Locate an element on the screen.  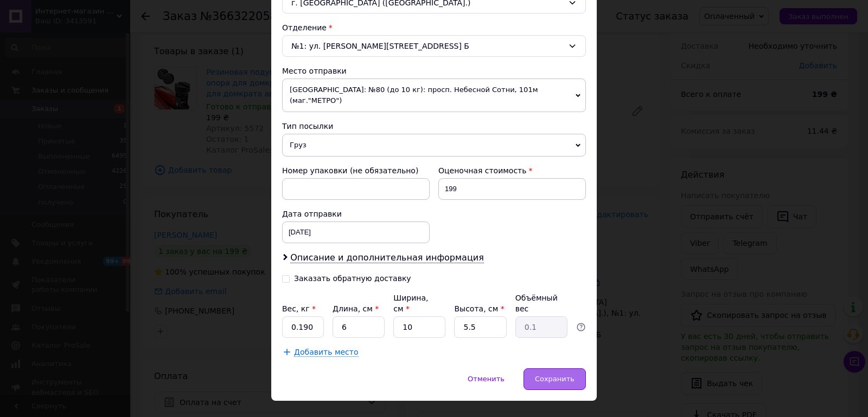
div: Оценочная стоимость is located at coordinates (512, 170).